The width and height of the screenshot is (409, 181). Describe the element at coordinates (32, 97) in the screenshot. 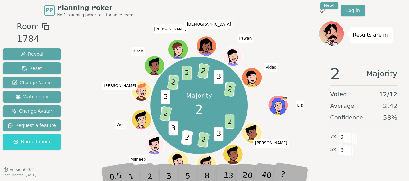

I see `span: Watch only` at that location.